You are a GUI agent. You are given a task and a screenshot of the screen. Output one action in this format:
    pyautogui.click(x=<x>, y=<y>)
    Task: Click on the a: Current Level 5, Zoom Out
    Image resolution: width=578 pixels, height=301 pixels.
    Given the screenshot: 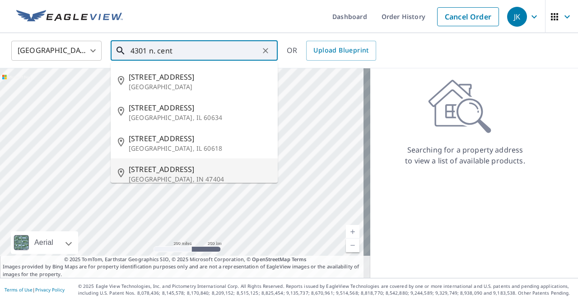 What is the action you would take?
    pyautogui.click(x=353, y=245)
    